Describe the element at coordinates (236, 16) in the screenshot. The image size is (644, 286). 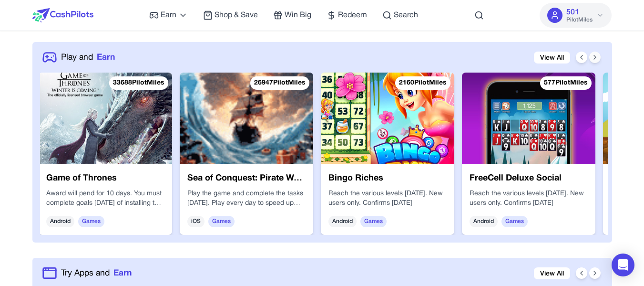
I see `span: Shop & Save` at that location.